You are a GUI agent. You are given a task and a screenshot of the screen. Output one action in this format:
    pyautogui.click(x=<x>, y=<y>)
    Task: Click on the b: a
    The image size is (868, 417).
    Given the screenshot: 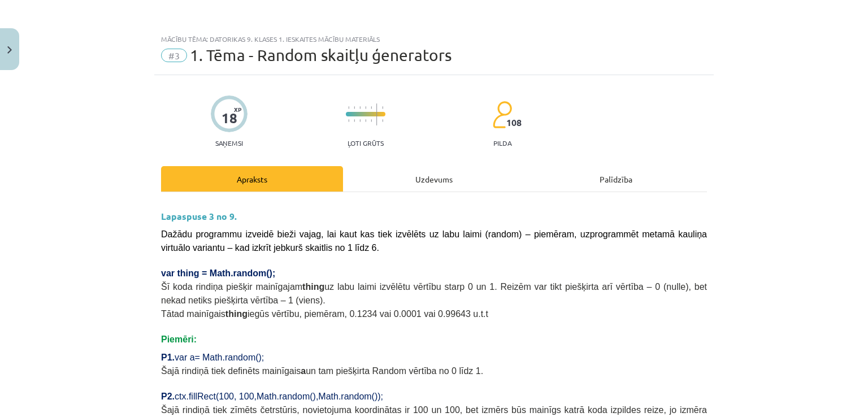 What is the action you would take?
    pyautogui.click(x=303, y=370)
    